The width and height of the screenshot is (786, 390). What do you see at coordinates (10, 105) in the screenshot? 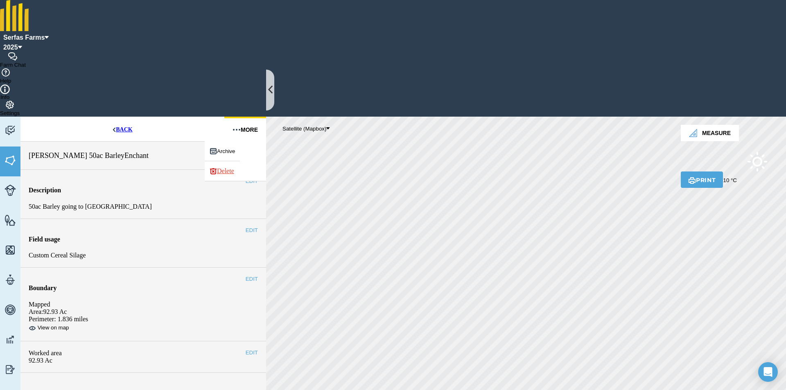
I see `img: A cog icon` at bounding box center [10, 105].